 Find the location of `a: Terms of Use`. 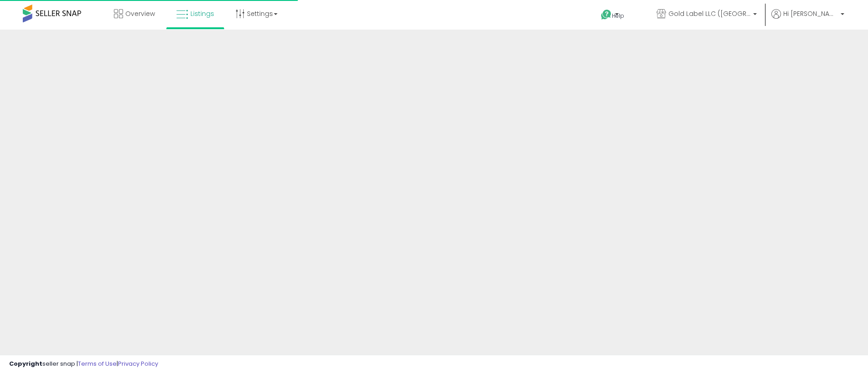

a: Terms of Use is located at coordinates (97, 363).